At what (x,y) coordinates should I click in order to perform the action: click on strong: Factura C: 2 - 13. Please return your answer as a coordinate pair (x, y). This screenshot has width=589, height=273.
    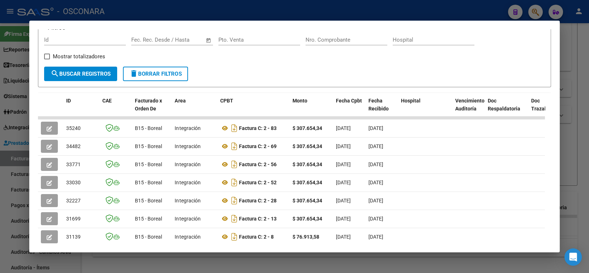
    Looking at the image, I should click on (257, 218).